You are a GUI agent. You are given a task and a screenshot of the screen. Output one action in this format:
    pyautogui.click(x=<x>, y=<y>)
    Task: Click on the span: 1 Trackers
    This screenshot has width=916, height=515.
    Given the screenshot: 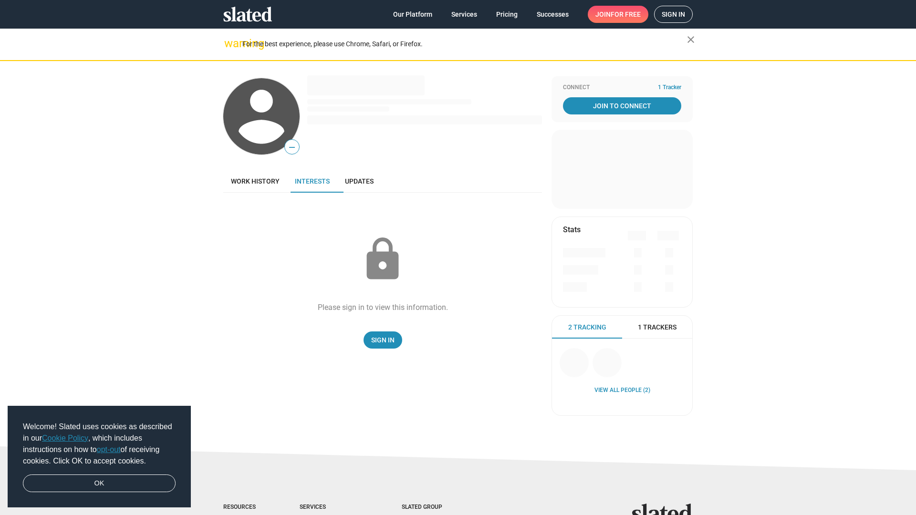 What is the action you would take?
    pyautogui.click(x=657, y=327)
    